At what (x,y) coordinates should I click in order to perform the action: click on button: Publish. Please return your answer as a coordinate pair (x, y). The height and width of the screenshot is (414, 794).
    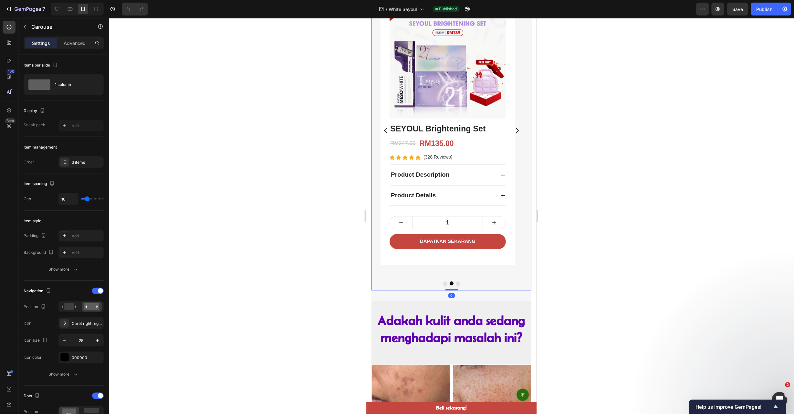
    Looking at the image, I should click on (765, 9).